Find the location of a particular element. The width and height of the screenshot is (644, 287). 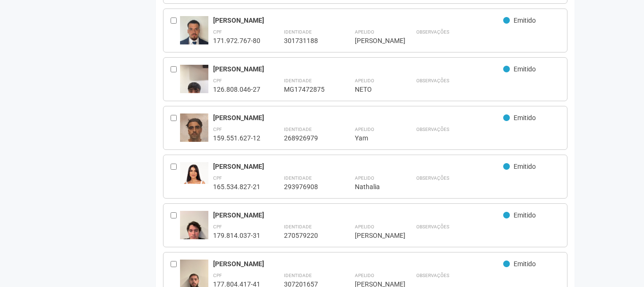

div: 270579220 is located at coordinates (308, 236).